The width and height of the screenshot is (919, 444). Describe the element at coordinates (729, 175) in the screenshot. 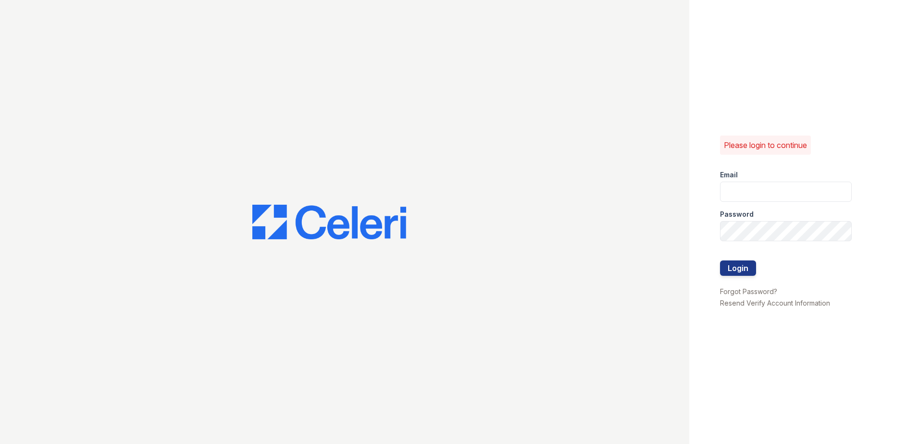

I see `label: Email` at that location.